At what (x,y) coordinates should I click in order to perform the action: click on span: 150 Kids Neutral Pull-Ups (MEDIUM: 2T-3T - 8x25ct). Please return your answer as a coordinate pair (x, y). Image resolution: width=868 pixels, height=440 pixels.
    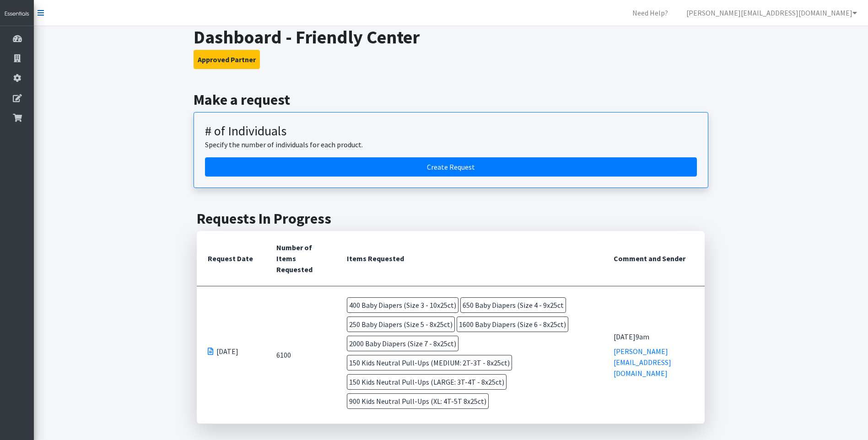
    Looking at the image, I should click on (429, 363).